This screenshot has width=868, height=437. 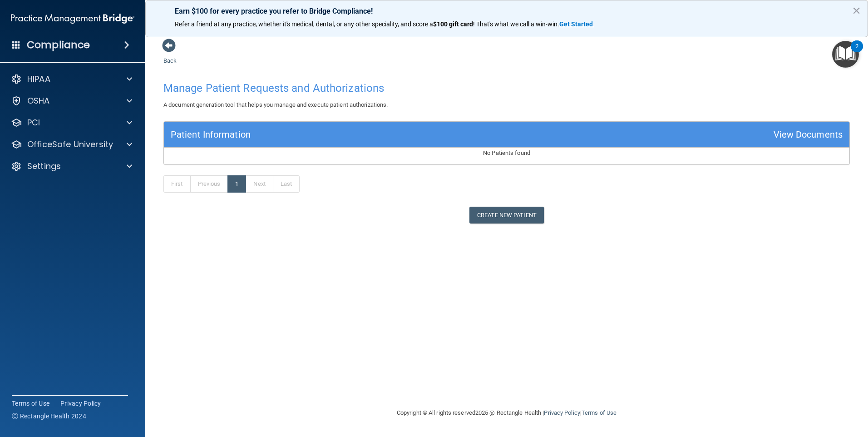 I want to click on span: ! That's what we call a win-win., so click(x=517, y=24).